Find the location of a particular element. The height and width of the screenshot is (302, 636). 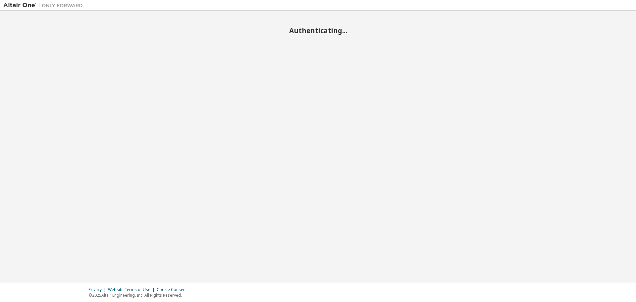

p: © 2025 Altair Engineering, Inc. All Rights Reserved. is located at coordinates (139, 295).